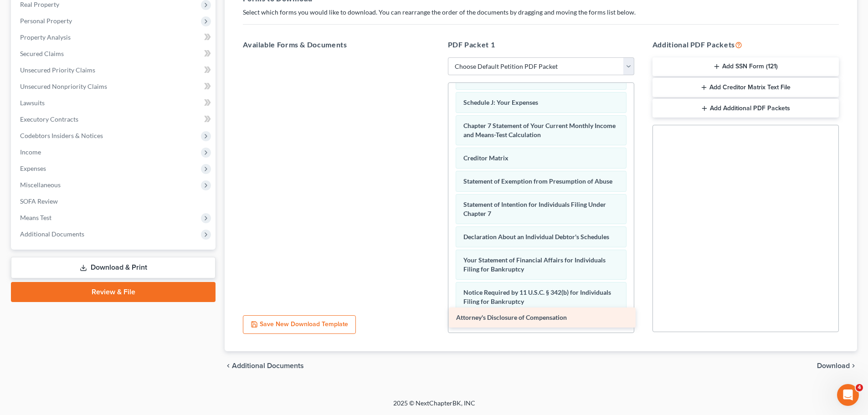  Describe the element at coordinates (114, 86) in the screenshot. I see `a: Unsecured Nonpriority Claims` at that location.